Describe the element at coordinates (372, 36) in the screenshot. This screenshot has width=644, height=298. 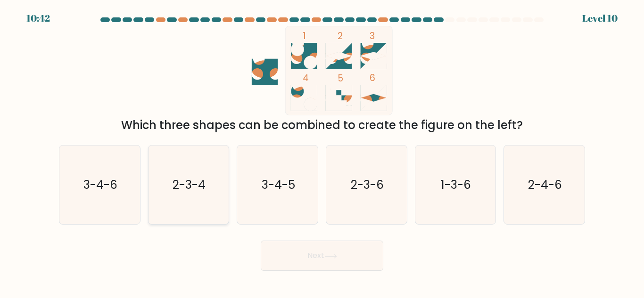
I see `tspan: 3` at that location.